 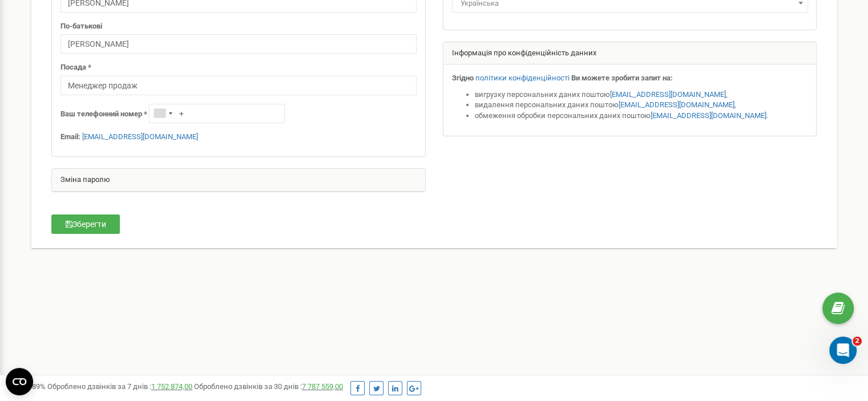 What do you see at coordinates (172, 386) in the screenshot?
I see `a: 1 752 874,00` at bounding box center [172, 386].